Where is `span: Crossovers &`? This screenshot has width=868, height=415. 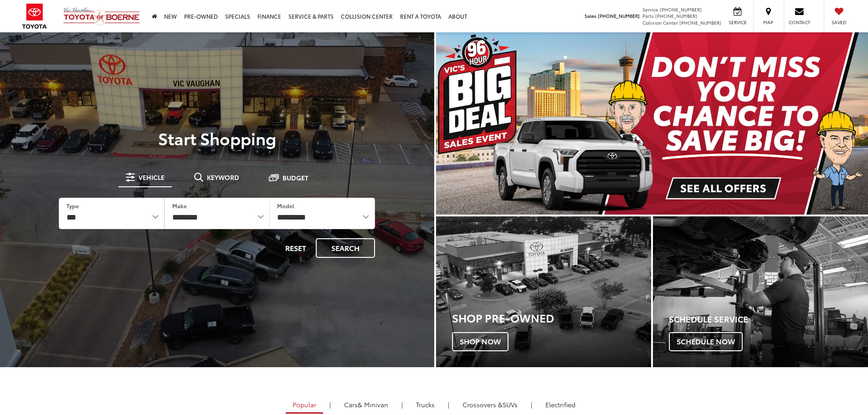 span: Crossovers & is located at coordinates (482, 405).